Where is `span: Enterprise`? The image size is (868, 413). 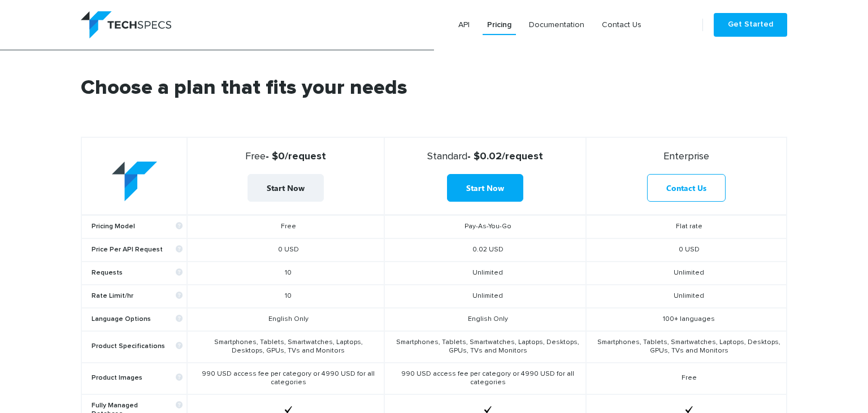
span: Enterprise is located at coordinates (686, 156).